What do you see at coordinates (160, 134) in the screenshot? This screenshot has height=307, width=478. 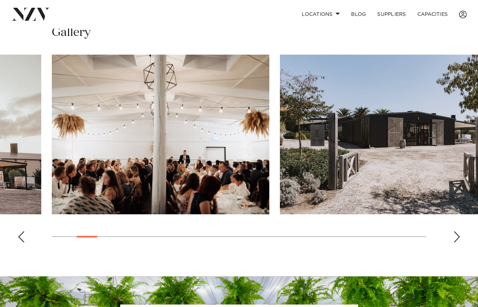 I see `swiper-slide: 3 / 30` at bounding box center [160, 134].